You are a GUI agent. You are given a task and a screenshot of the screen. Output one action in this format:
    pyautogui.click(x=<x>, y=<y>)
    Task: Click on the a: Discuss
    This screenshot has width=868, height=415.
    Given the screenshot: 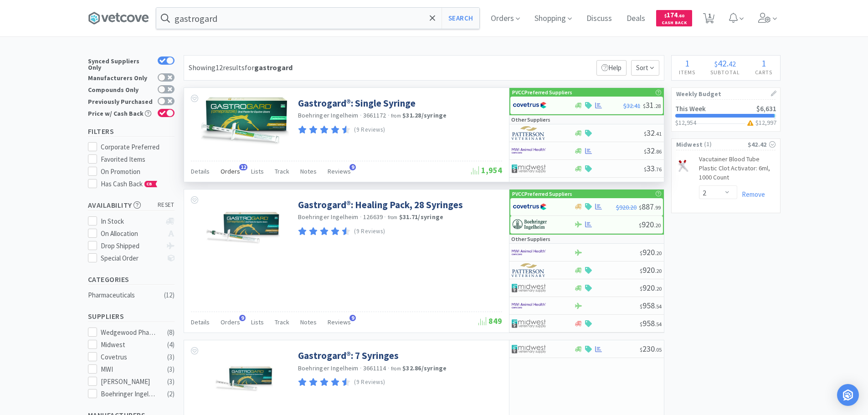 What is the action you would take?
    pyautogui.click(x=599, y=19)
    